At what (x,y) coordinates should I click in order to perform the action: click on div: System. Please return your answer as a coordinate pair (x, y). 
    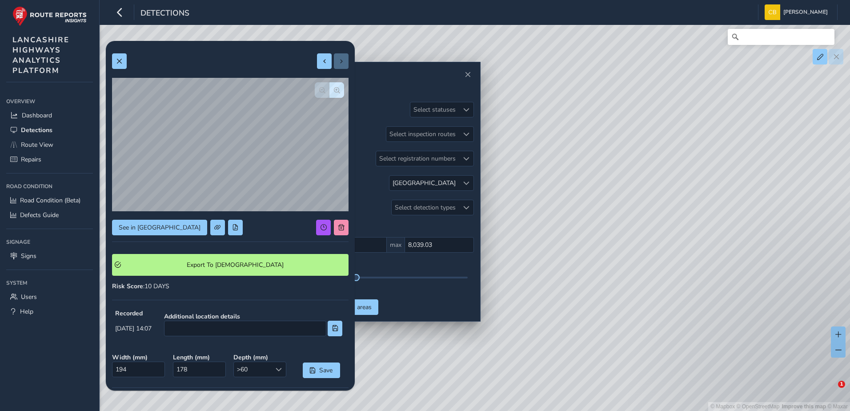
    Looking at the image, I should click on (49, 283).